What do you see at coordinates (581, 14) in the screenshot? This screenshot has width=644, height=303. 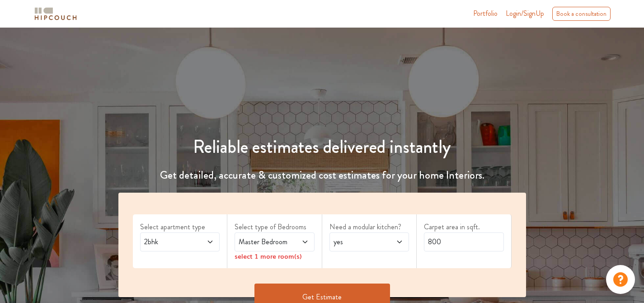 I see `div: Book a consultation` at bounding box center [581, 14].